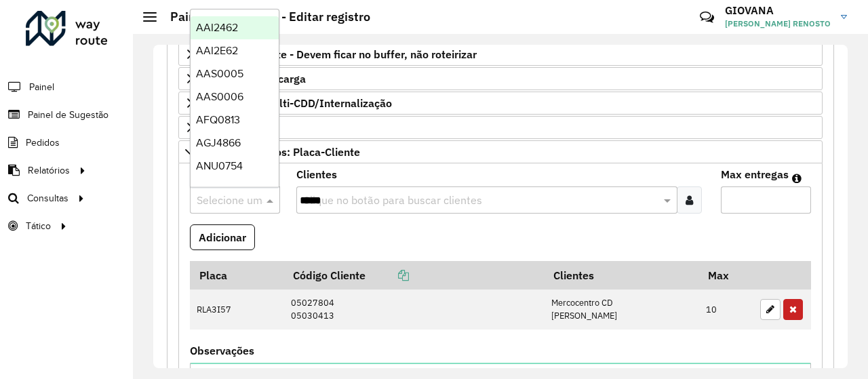 The width and height of the screenshot is (868, 379). What do you see at coordinates (726, 275) in the screenshot?
I see `th: Max` at bounding box center [726, 275].